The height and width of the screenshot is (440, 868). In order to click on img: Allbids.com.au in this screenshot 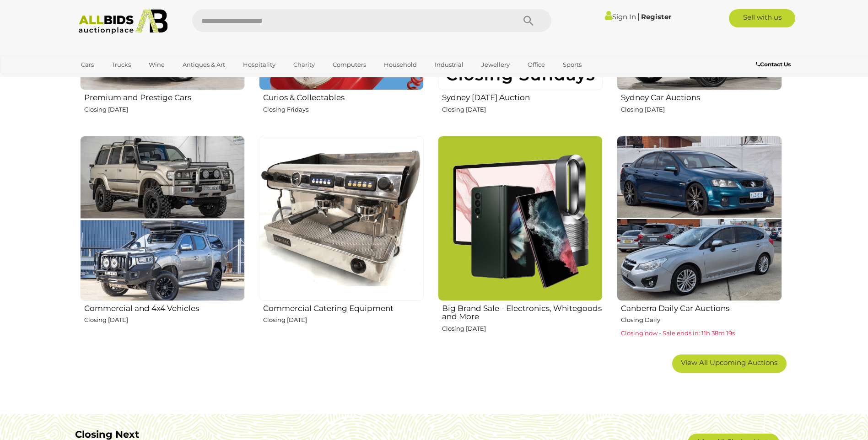, I will do `click(123, 22)`.